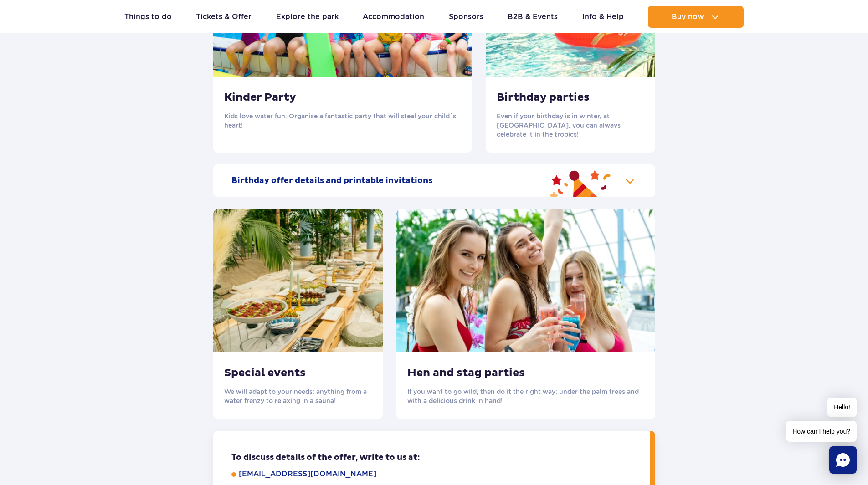 The width and height of the screenshot is (868, 485). What do you see at coordinates (821, 431) in the screenshot?
I see `span: How can I help you?` at bounding box center [821, 431].